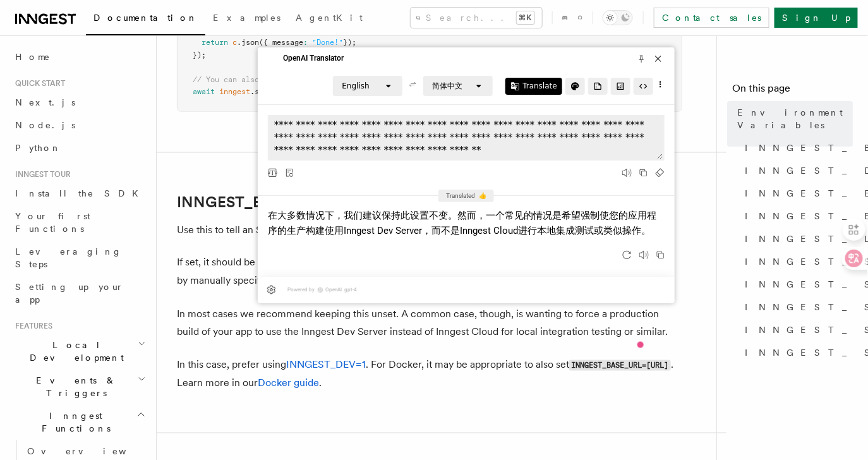 The height and width of the screenshot is (460, 868). I want to click on a: Documentation, so click(145, 19).